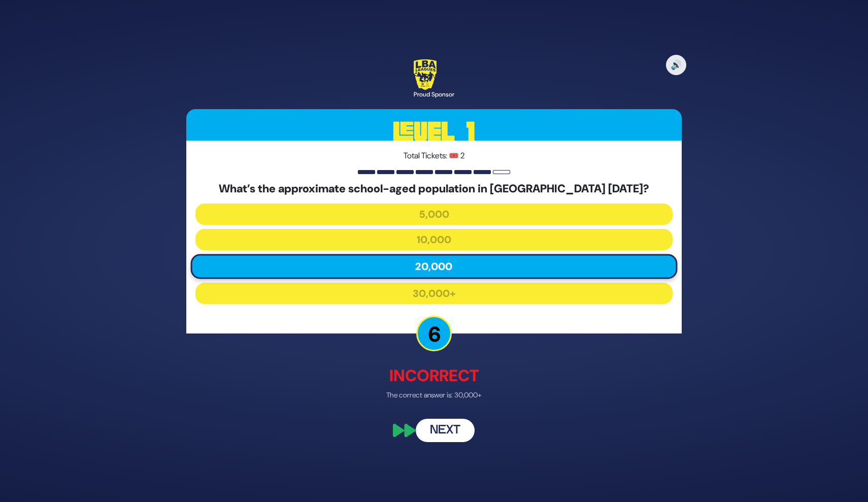  Describe the element at coordinates (434, 132) in the screenshot. I see `h3: Level 1` at that location.